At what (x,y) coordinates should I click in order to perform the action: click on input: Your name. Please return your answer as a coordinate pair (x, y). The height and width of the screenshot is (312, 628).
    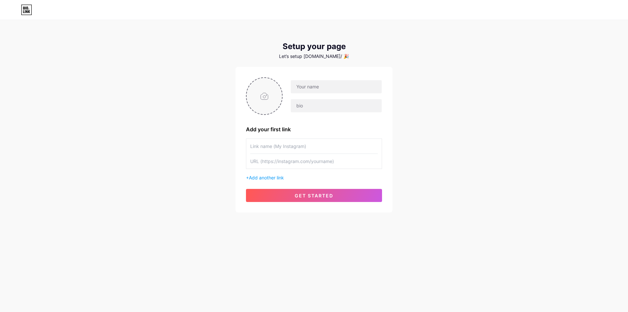
    Looking at the image, I should click on (336, 87).